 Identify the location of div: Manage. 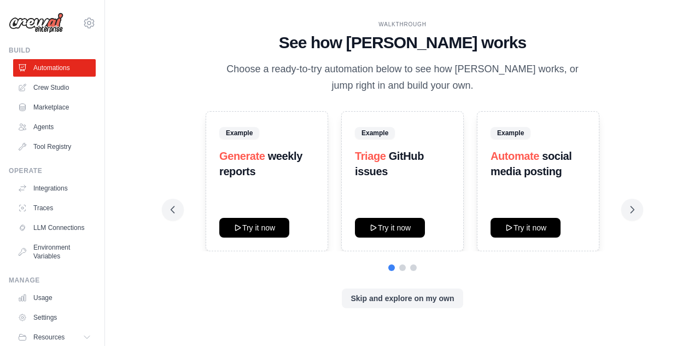
(52, 280).